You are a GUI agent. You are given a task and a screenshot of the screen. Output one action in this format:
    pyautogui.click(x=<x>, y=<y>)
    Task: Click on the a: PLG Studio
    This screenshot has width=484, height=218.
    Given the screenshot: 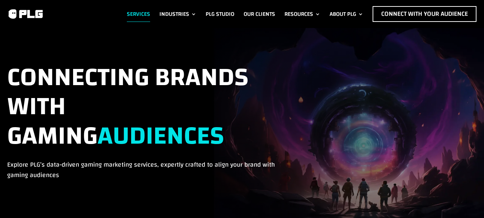 What is the action you would take?
    pyautogui.click(x=220, y=14)
    